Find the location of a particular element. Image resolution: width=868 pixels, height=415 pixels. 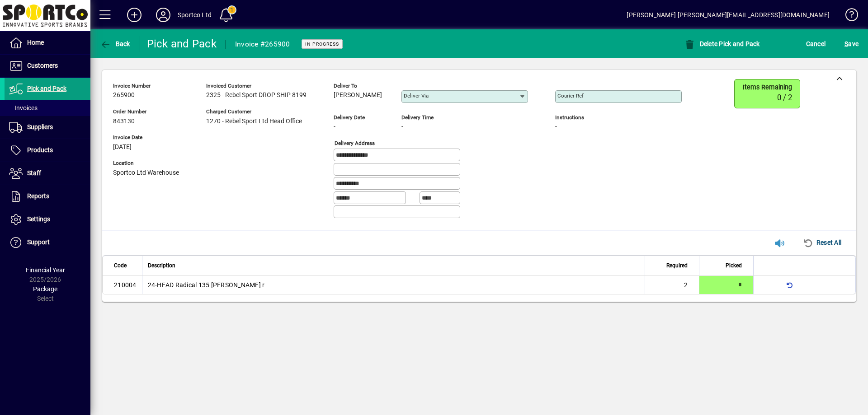

span: Required is located at coordinates (677, 265).